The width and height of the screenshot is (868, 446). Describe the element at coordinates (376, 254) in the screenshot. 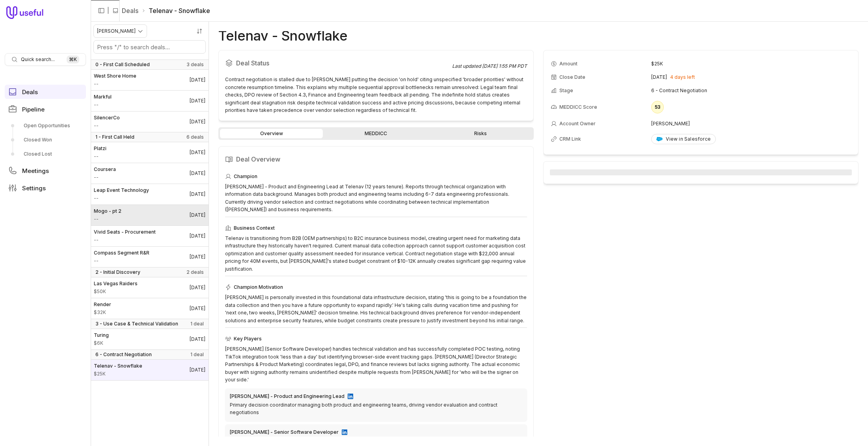

I see `div: Telenav is transitioning from B2B (OEM partnerships) to B2C insurance business model, creating ur...` at that location.